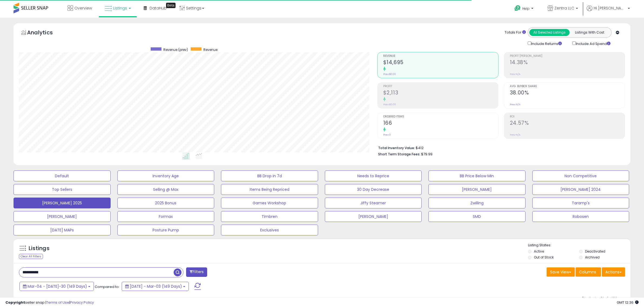 The height and width of the screenshot is (308, 644). Describe the element at coordinates (176, 50) in the screenshot. I see `span: Revenue (prev)` at that location.